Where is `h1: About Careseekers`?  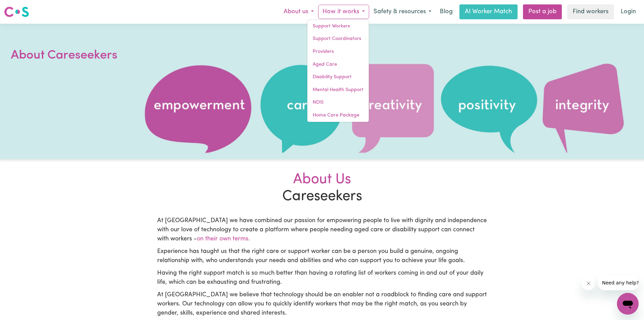 h1: About Careseekers is located at coordinates (92, 55).